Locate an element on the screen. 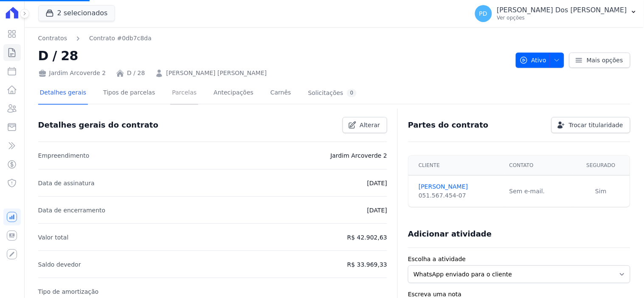 The width and height of the screenshot is (644, 298). a: Alterar is located at coordinates (365, 125).